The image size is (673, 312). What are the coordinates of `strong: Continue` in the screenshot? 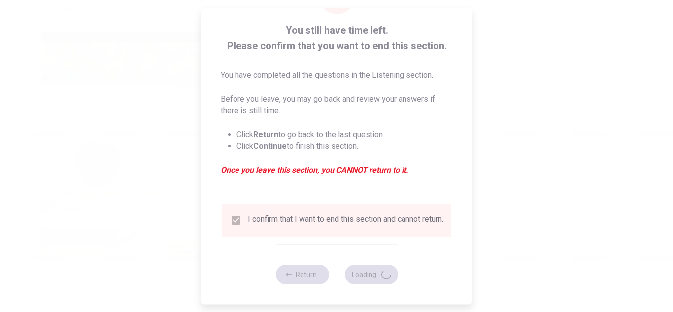 It's located at (270, 146).